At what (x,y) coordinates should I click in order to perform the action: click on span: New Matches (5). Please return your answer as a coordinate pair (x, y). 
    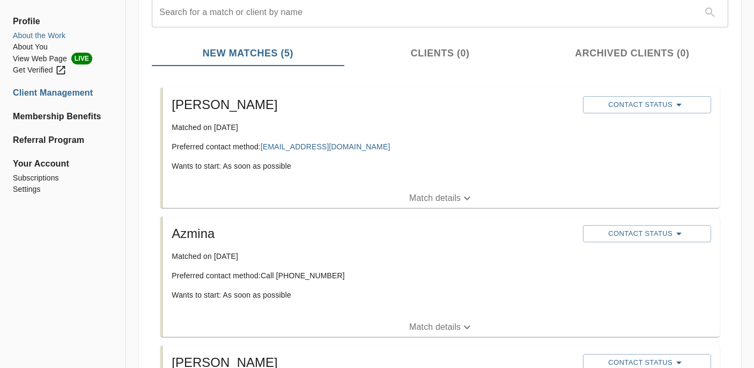
    Looking at the image, I should click on (248, 53).